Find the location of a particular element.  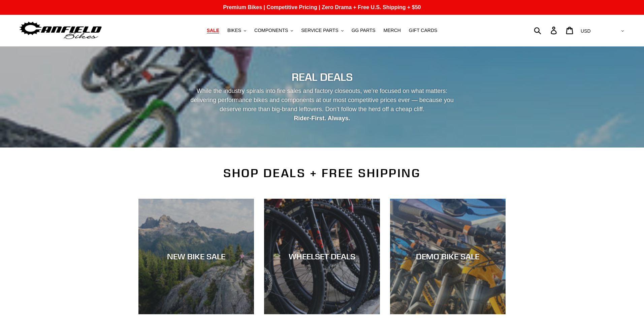

input: Search is located at coordinates (546, 30).